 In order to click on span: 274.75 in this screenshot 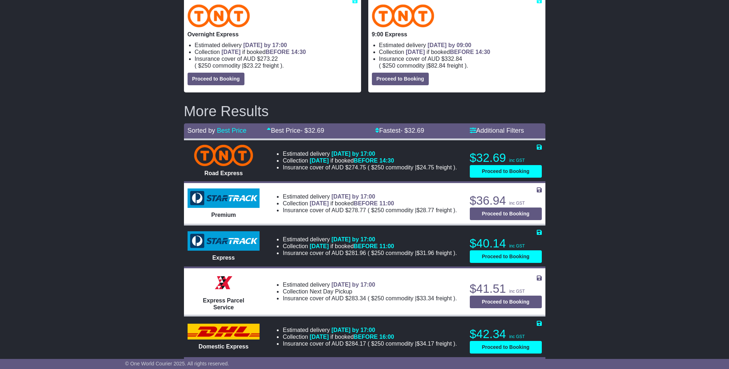, I will do `click(357, 167)`.